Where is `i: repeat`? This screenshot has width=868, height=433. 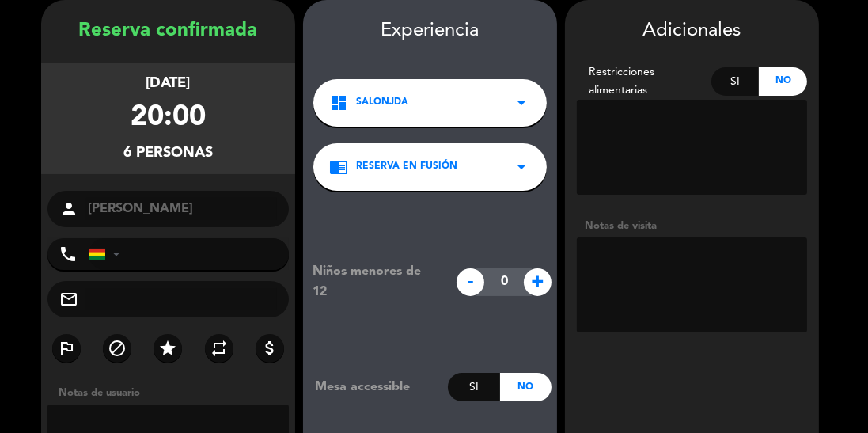
i: repeat is located at coordinates (219, 348).